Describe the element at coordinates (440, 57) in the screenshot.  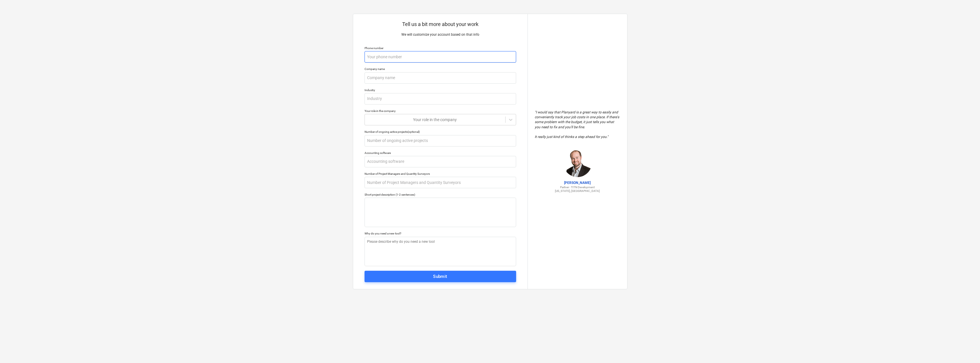
I see `input: Your phone number` at that location.